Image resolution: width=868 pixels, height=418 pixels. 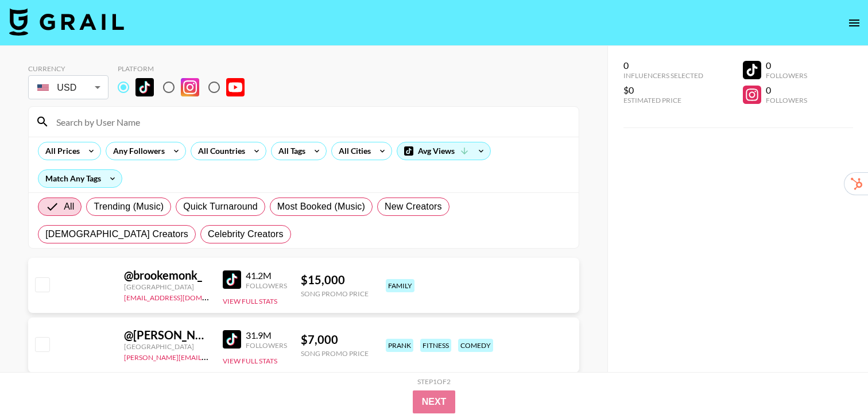 What do you see at coordinates (80, 178) in the screenshot?
I see `div: Match Any Tags` at bounding box center [80, 178].